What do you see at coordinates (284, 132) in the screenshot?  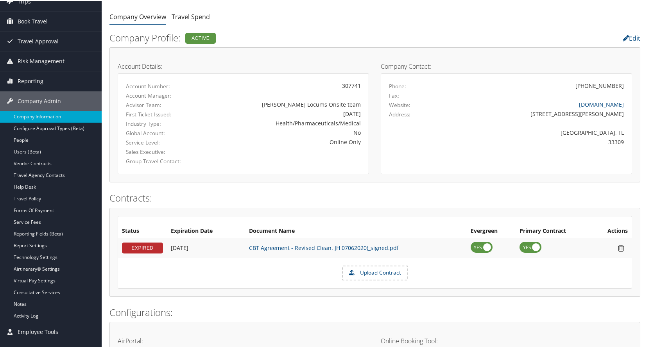 I see `div: No` at bounding box center [284, 132].